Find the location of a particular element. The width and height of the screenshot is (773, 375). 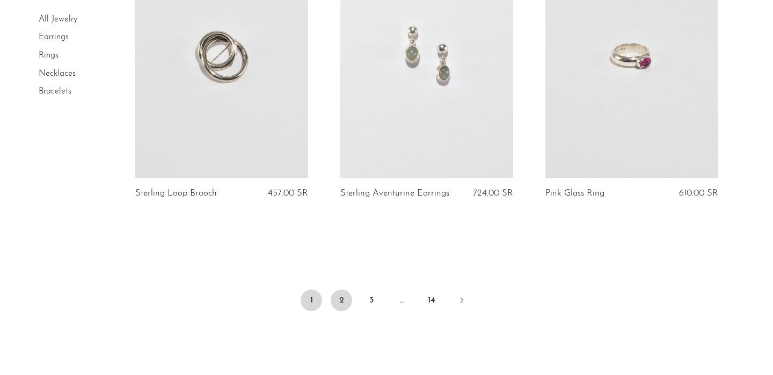

span: 610.00 SR is located at coordinates (698, 193).